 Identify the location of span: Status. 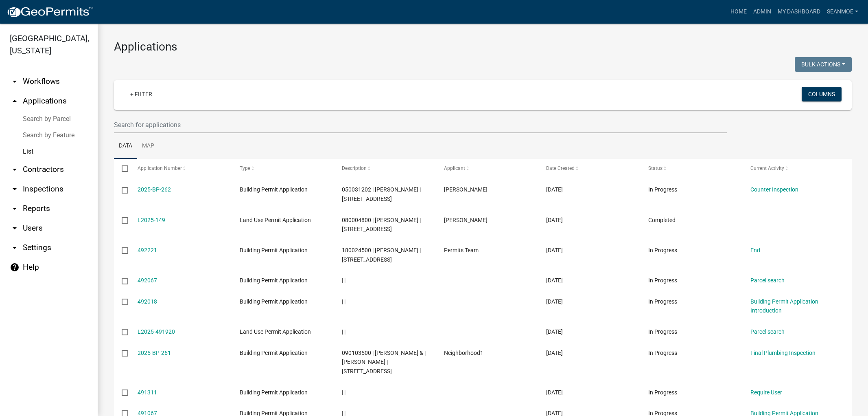
(655, 168).